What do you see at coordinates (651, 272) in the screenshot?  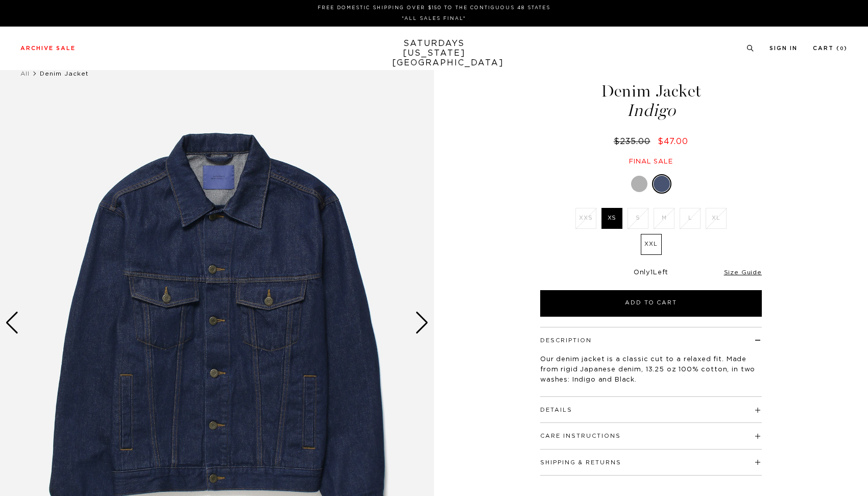 I see `span: 1` at bounding box center [651, 272].